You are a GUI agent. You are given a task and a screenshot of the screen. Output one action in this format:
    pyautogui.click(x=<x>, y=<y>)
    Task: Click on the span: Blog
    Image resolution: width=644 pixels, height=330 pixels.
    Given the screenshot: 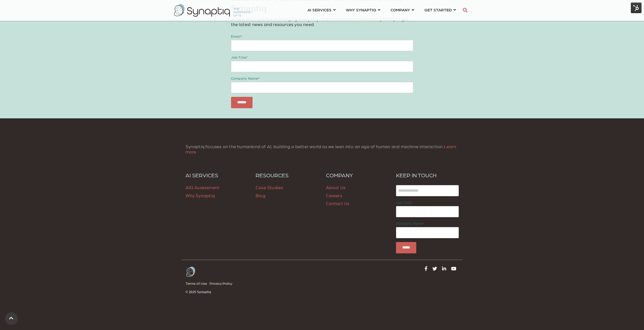 What is the action you would take?
    pyautogui.click(x=260, y=195)
    